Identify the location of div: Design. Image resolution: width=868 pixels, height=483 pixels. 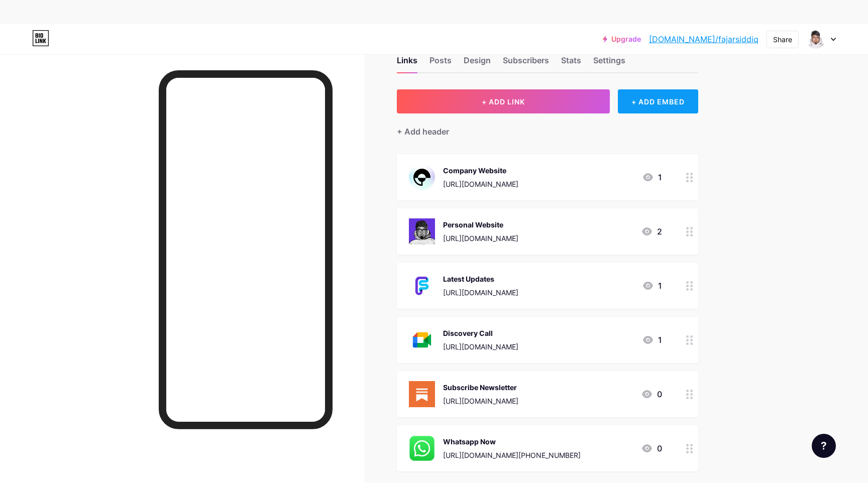
(477, 64).